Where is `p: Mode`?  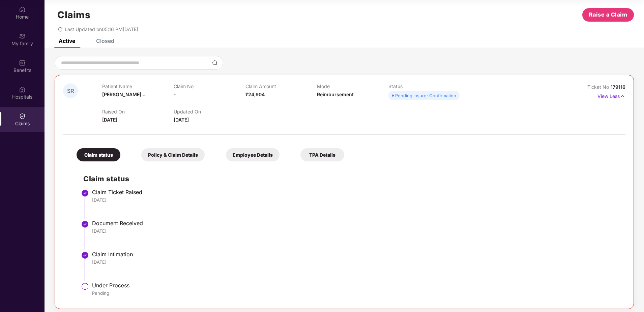
p: Mode is located at coordinates (353, 86).